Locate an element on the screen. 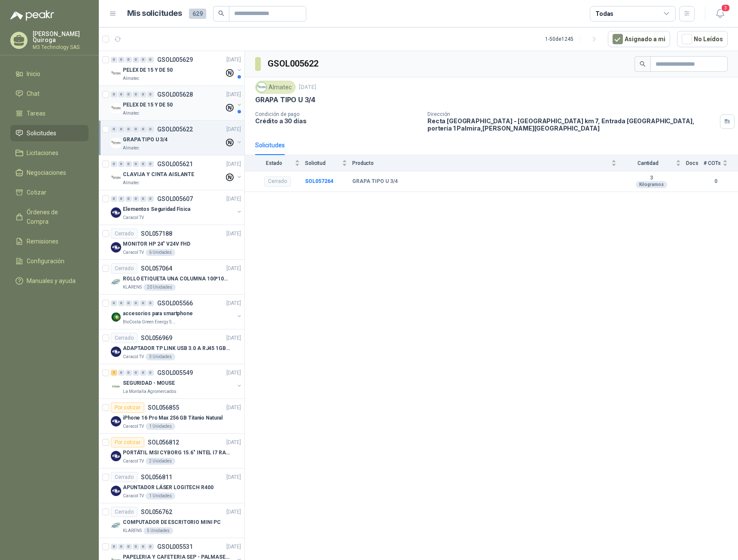  p: Crédito a 30 días is located at coordinates (338, 121).